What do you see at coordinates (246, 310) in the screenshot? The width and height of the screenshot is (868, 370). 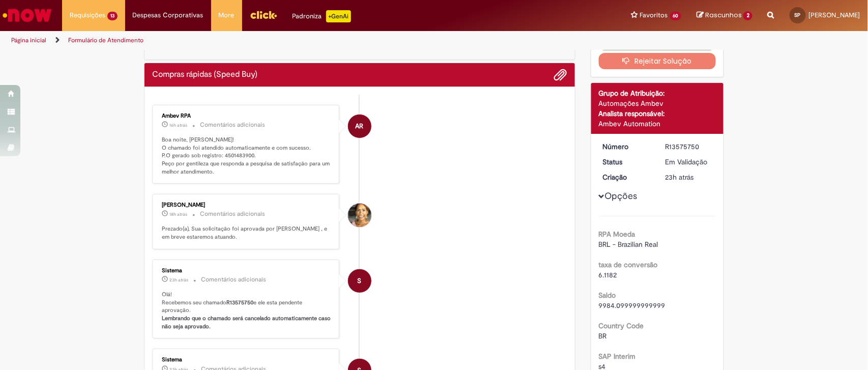 I see `p: Olá! Recebemos seu chamado e ele esta pendente aprovação.` at bounding box center [246, 310].